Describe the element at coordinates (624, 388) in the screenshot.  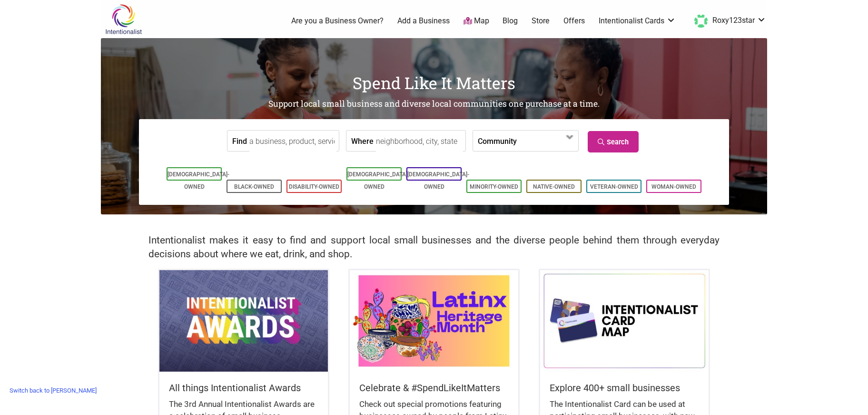
I see `h5: Explore 400+ small businesses` at that location.